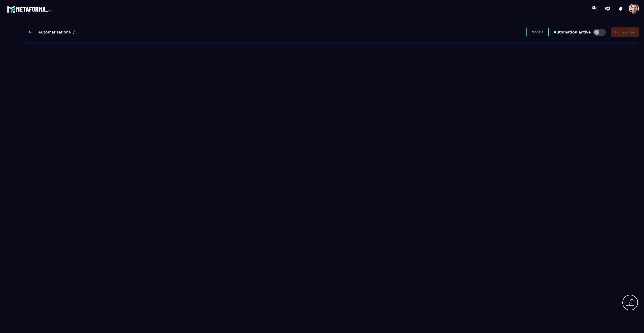 Image resolution: width=644 pixels, height=333 pixels. I want to click on img: logo, so click(30, 9).